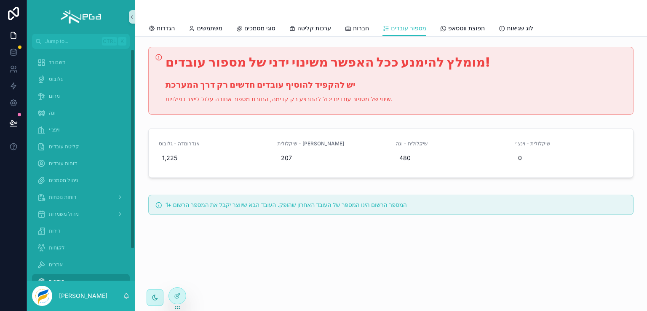 The height and width of the screenshot is (311, 647). Describe the element at coordinates (396, 205) in the screenshot. I see `h5: המספר הרשום הינו המספר של העובד האחרון שהופק. העובד הבא שיווצר יקבל את המספר הרשום +1` at that location.